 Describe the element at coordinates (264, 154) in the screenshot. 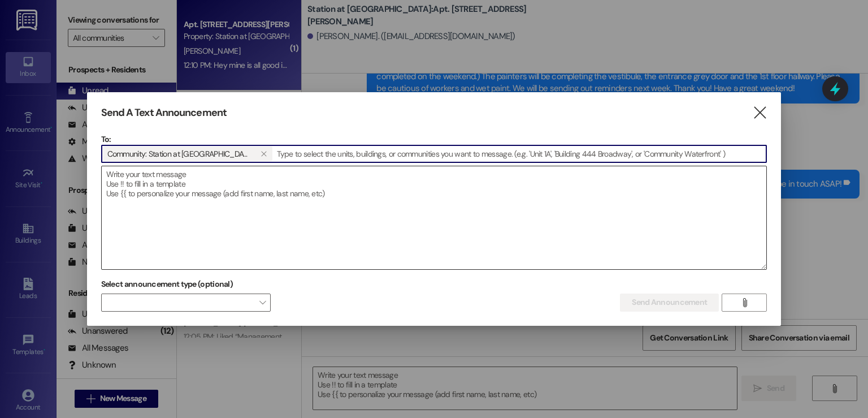

I see `button: Community: Station at Manayunk` at that location.